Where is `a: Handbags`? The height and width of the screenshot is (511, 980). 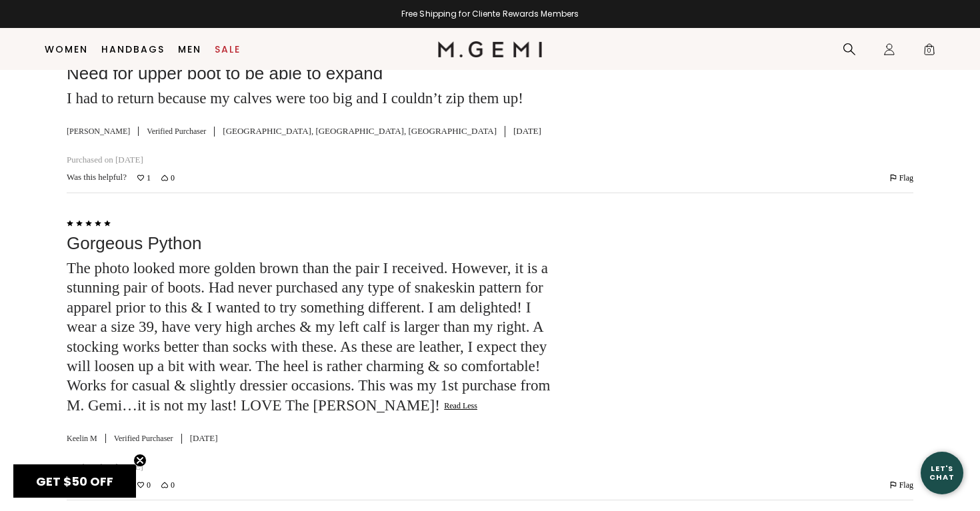 a: Handbags is located at coordinates (133, 49).